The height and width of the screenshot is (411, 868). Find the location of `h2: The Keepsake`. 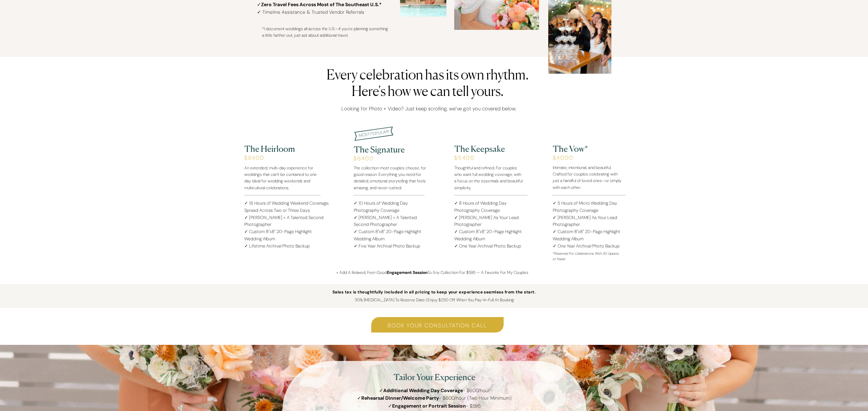

h2: The Keepsake is located at coordinates (503, 149).